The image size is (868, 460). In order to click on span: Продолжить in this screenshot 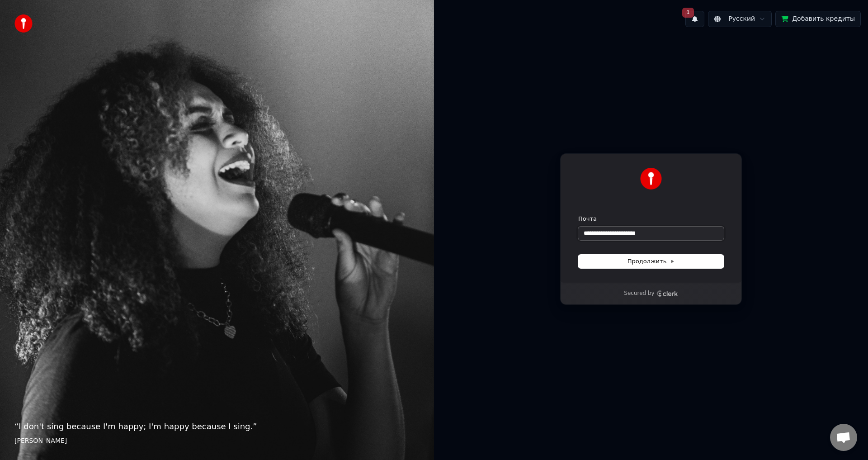, I will do `click(651, 262)`.